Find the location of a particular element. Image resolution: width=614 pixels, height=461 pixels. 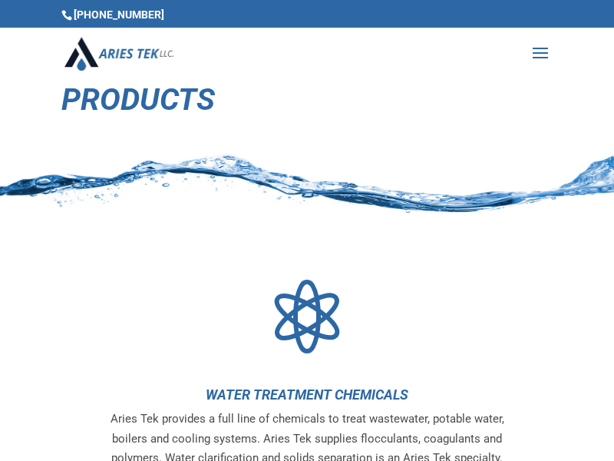

h1: Products is located at coordinates (307, 104).